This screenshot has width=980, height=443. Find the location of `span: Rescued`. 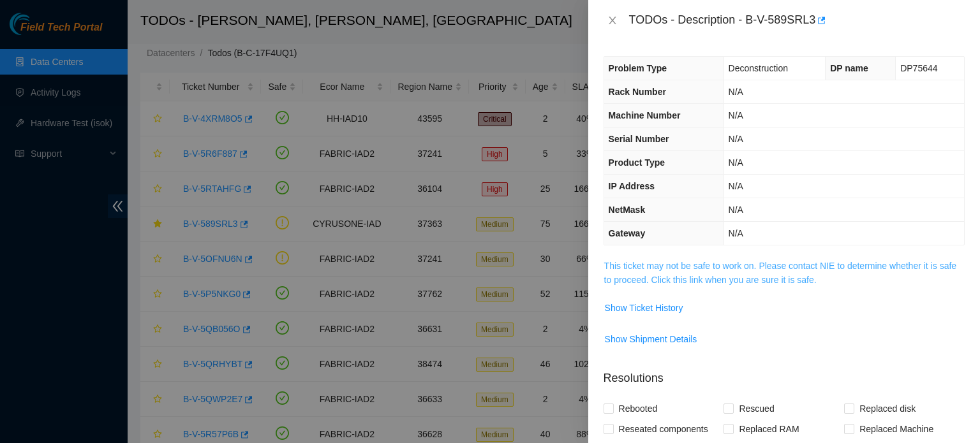

span: Rescued is located at coordinates (756, 409).